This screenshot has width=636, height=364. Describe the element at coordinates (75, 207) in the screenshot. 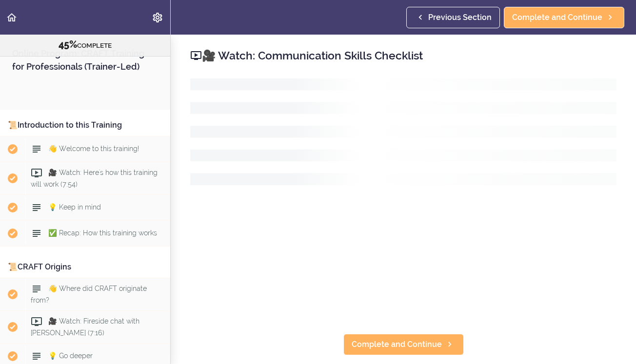

I see `span: 💡 Keep in mind` at that location.